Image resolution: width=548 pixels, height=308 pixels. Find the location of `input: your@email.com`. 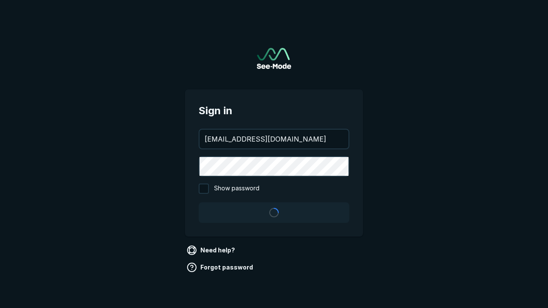

input: your@email.com is located at coordinates (274, 139).